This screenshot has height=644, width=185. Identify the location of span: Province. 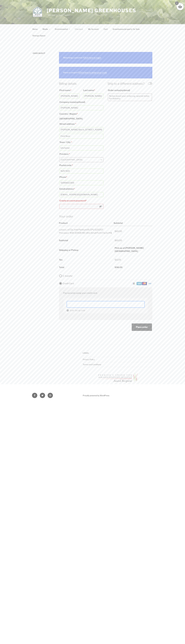
(81, 160).